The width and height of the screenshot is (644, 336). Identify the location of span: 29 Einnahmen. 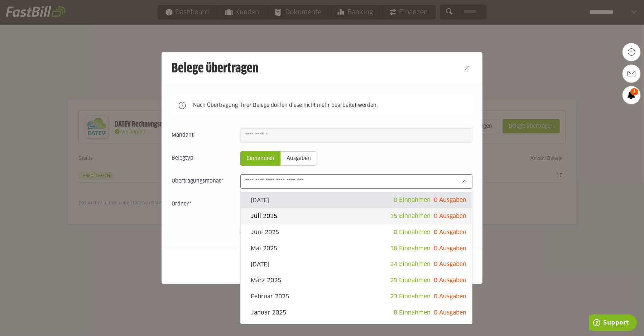
(411, 280).